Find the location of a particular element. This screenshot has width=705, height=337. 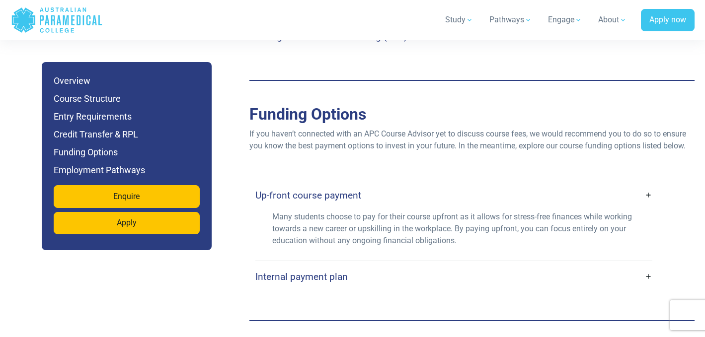

p: Many students choose to pay for their course upfront as it allows for stress-free finances while ... is located at coordinates (454, 229).